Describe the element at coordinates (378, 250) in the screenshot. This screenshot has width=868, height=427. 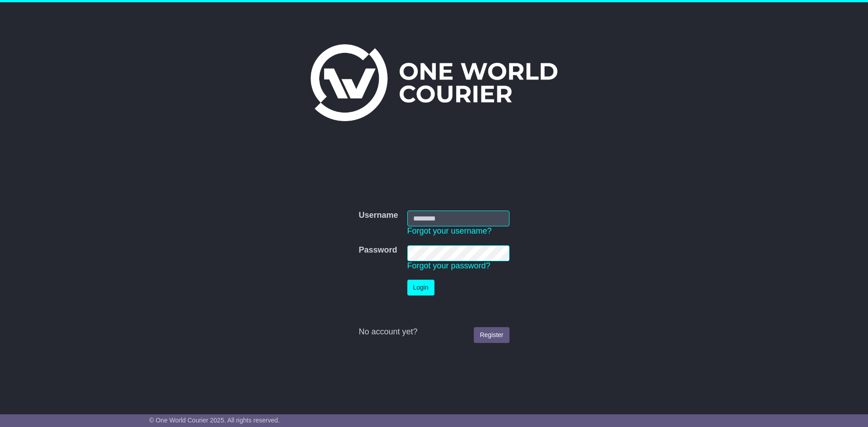
I see `label: Password` at that location.